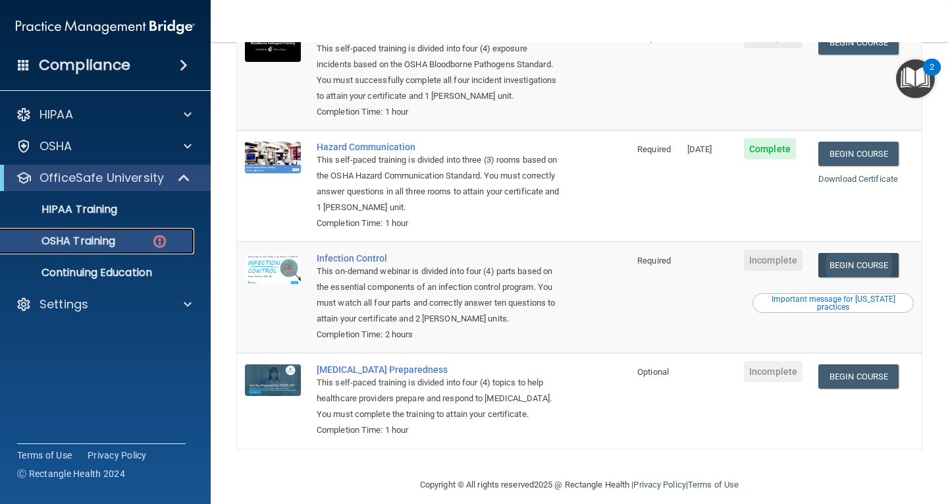  What do you see at coordinates (64, 304) in the screenshot?
I see `p: Settings` at bounding box center [64, 304].